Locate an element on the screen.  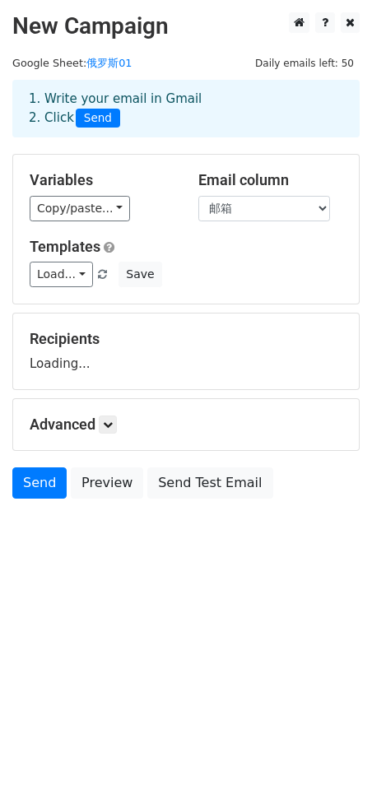
a: Load... is located at coordinates (61, 274).